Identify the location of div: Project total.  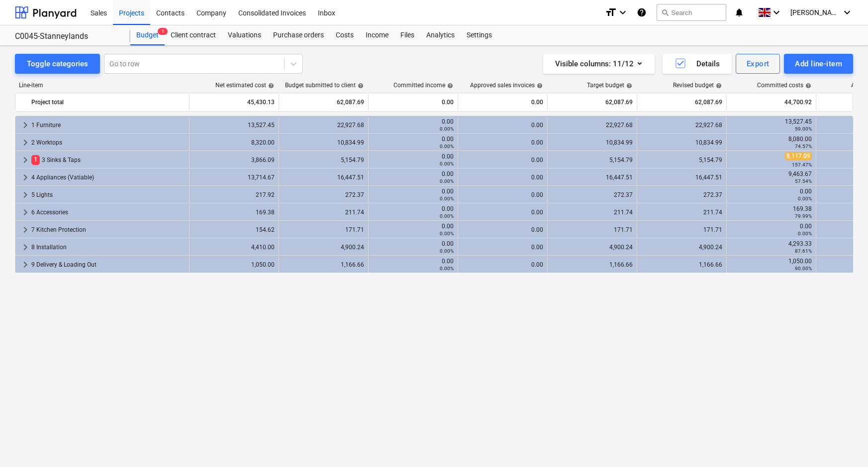
(108, 102).